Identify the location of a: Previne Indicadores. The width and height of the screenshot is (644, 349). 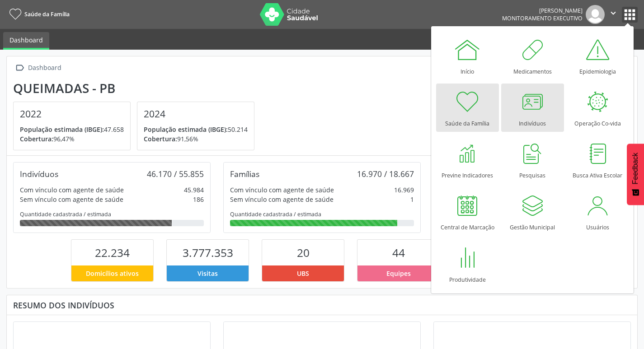
(467, 159).